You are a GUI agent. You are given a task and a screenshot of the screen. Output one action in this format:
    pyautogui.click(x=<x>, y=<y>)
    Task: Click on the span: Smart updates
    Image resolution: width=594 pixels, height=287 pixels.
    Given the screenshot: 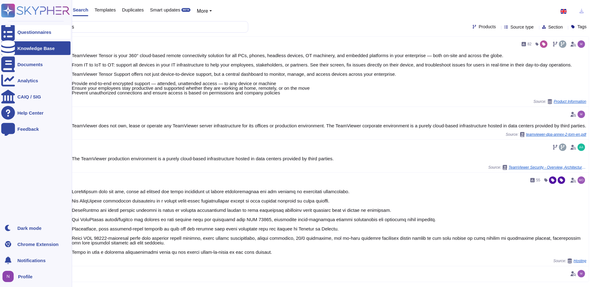 What is the action you would take?
    pyautogui.click(x=165, y=10)
    